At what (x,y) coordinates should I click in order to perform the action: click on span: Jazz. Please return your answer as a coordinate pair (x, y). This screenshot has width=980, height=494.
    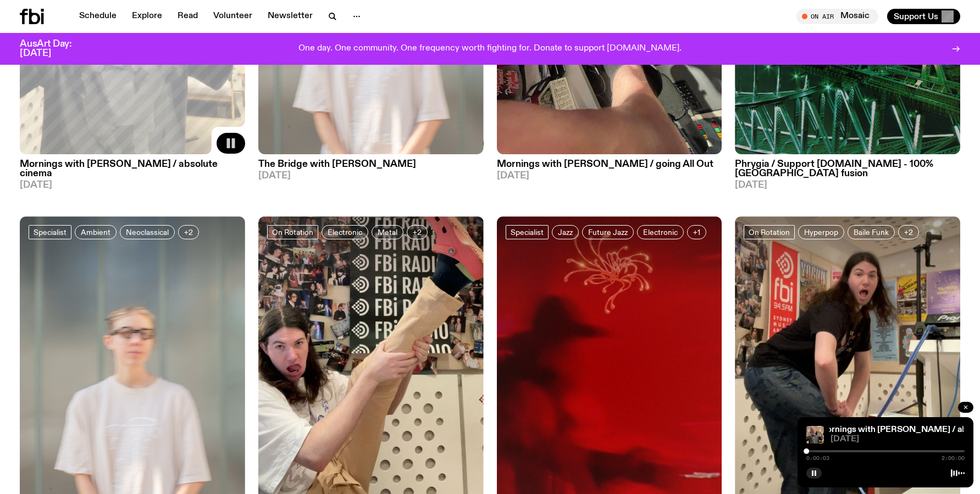
    Looking at the image, I should click on (565, 233).